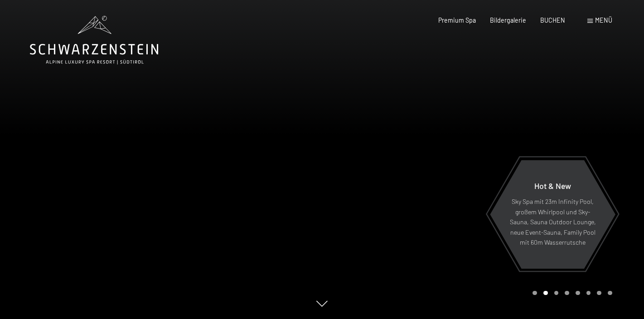 The height and width of the screenshot is (319, 644). I want to click on a: Premium Spa, so click(456, 20).